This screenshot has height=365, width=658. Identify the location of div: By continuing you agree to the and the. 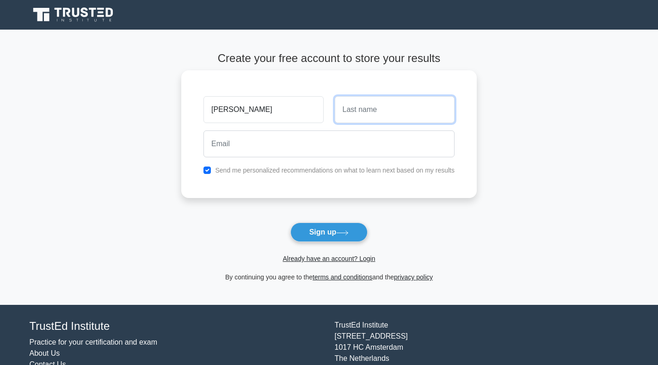
(329, 277).